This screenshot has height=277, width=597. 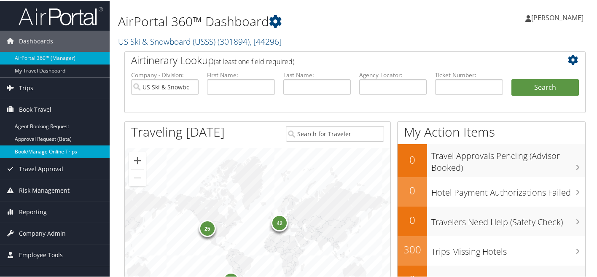 I want to click on h2: Airtinerary Lookup, so click(x=335, y=59).